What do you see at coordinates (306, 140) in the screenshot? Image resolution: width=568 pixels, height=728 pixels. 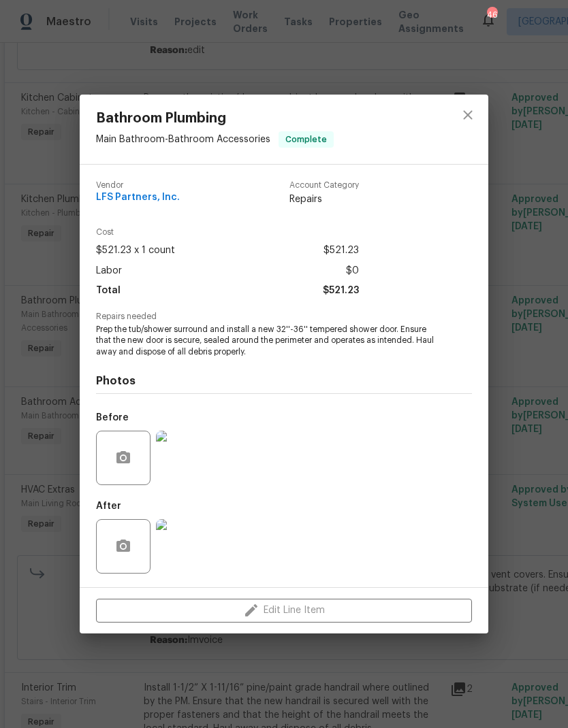 I see `span: Complete` at bounding box center [306, 140].